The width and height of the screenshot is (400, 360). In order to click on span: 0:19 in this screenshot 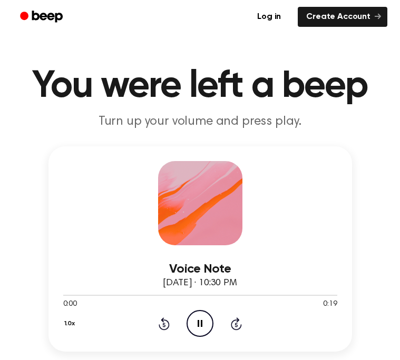, I will do `click(330, 304)`.